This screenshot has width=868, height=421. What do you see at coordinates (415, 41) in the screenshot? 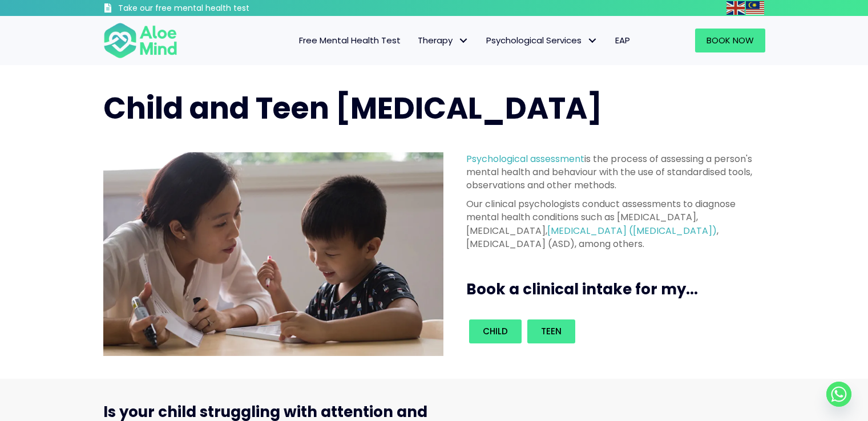
I see `nav: Menu` at bounding box center [415, 41].